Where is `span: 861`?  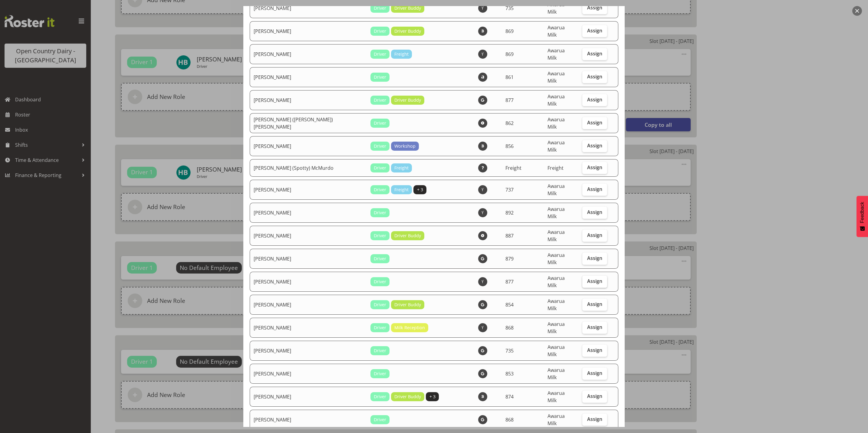
span: 861 is located at coordinates (509, 77).